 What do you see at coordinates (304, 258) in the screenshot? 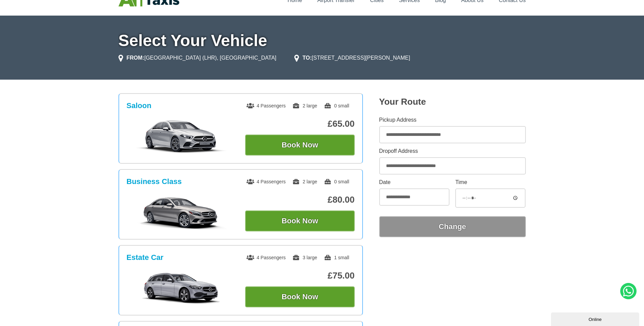
I see `span: 3 large` at bounding box center [304, 258].